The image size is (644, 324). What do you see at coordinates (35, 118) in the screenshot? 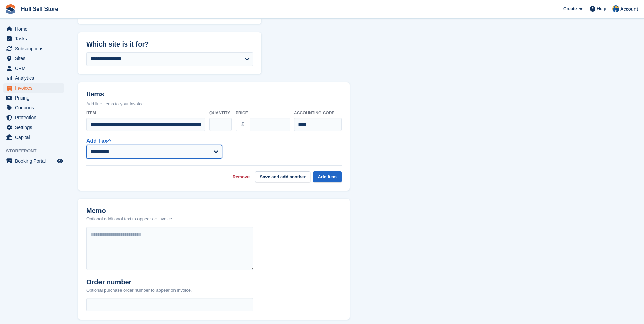
I see `span: Protection` at bounding box center [35, 118].